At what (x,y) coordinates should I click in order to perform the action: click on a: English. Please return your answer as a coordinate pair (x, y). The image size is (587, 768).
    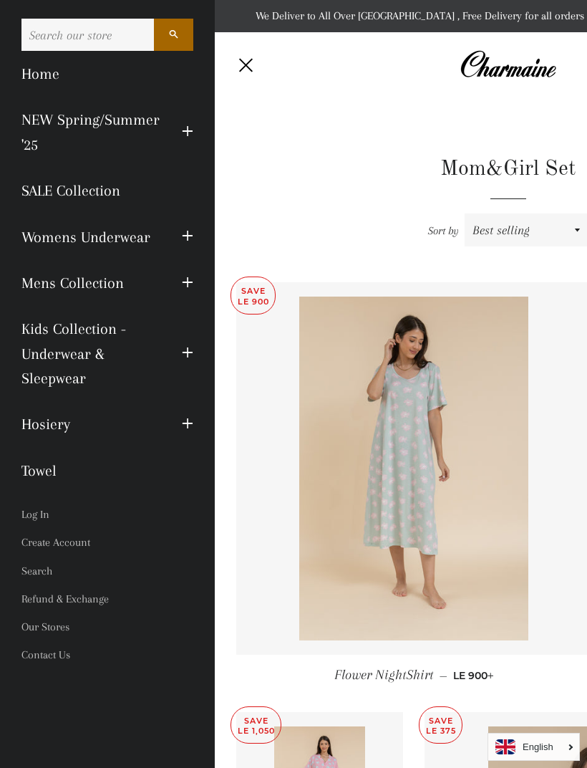
    Looking at the image, I should click on (533, 746).